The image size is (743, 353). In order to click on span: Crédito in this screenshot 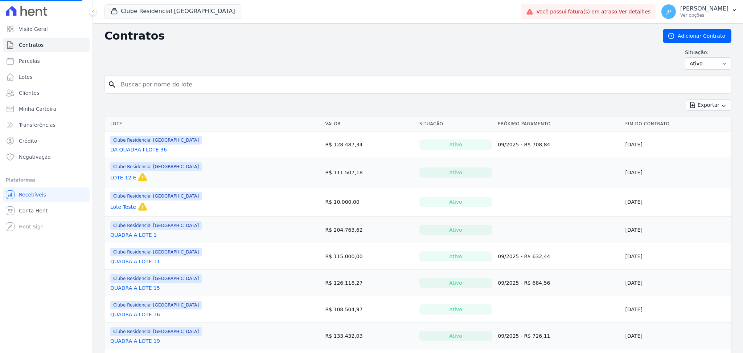, I will do `click(28, 141)`.